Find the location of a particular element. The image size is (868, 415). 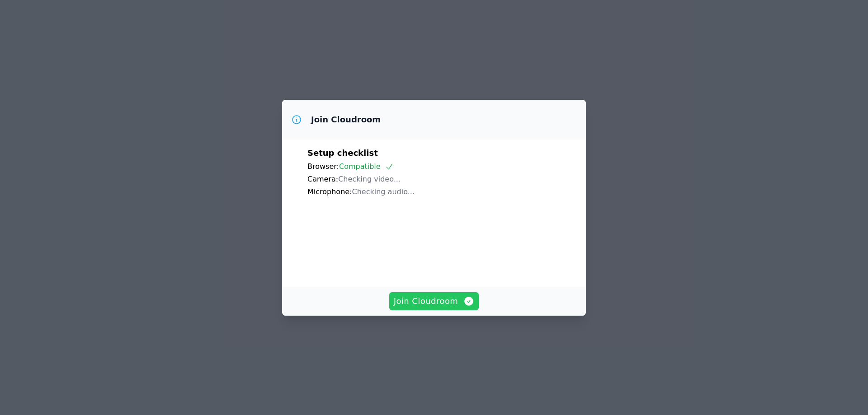

span: Checking audio... is located at coordinates (383, 191).